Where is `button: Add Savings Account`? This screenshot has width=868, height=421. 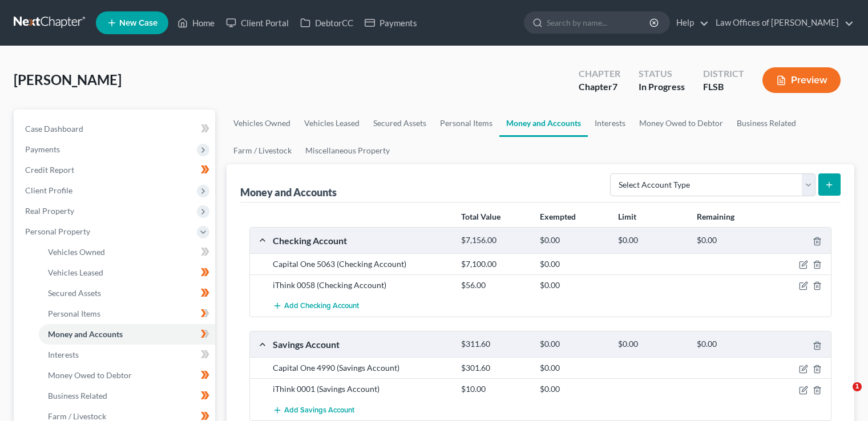 button: Add Savings Account is located at coordinates (313, 410).